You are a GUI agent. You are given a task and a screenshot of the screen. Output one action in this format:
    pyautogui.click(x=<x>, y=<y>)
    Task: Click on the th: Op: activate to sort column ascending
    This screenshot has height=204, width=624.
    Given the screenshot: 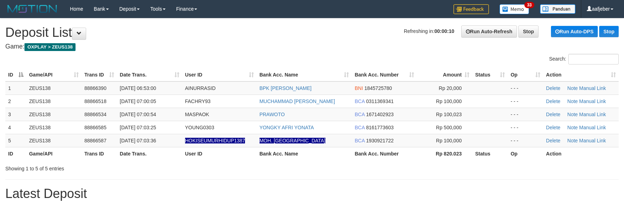 What is the action you would take?
    pyautogui.click(x=526, y=75)
    